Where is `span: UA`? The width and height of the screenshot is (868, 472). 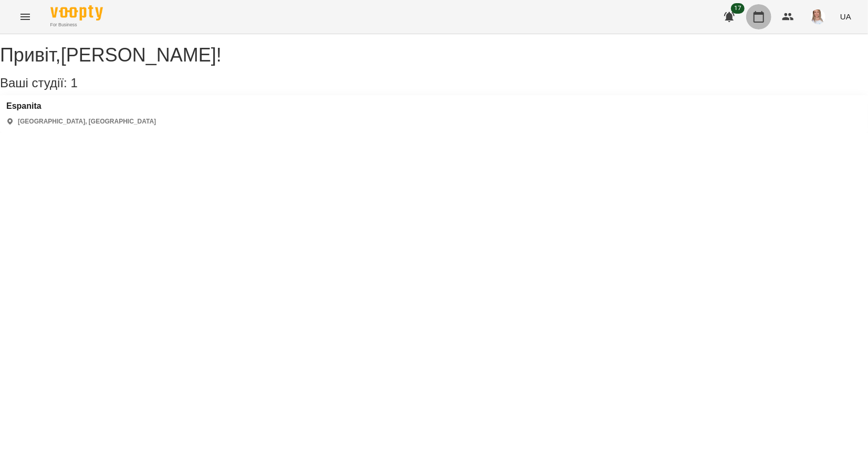 span: UA is located at coordinates (845, 16).